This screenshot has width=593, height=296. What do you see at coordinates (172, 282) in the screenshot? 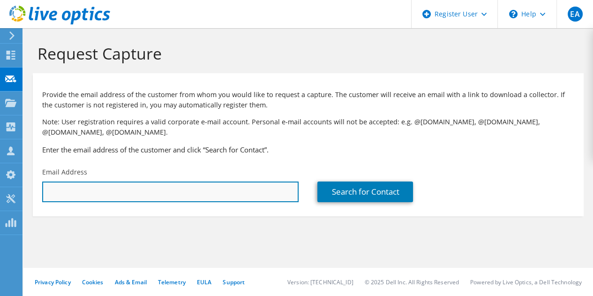
I see `a: Telemetry` at bounding box center [172, 282].